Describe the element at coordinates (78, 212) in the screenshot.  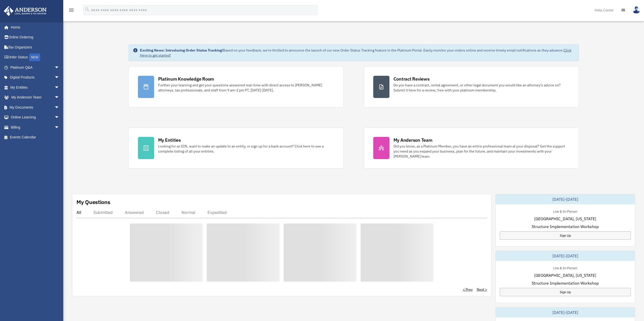
I see `div: All` at that location.